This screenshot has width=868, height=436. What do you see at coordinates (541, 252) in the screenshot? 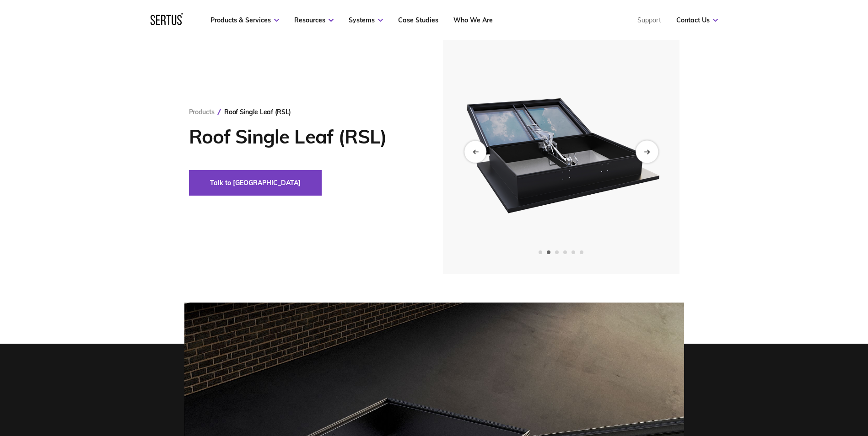
I see `span: Go to slide 1` at bounding box center [541, 252].